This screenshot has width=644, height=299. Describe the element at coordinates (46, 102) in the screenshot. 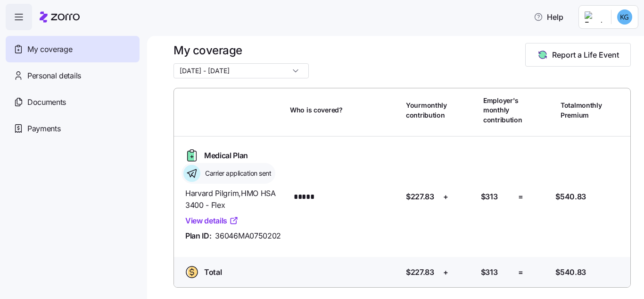

I see `span: Documents` at that location.